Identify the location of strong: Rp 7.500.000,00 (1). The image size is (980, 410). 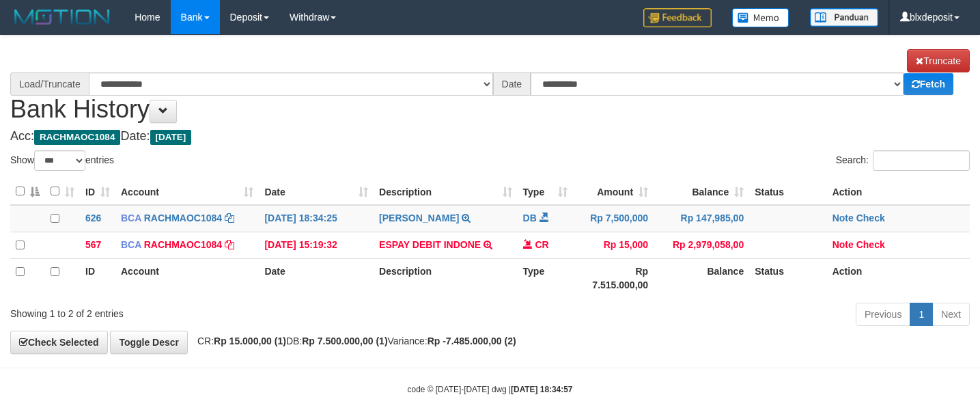
(344, 341).